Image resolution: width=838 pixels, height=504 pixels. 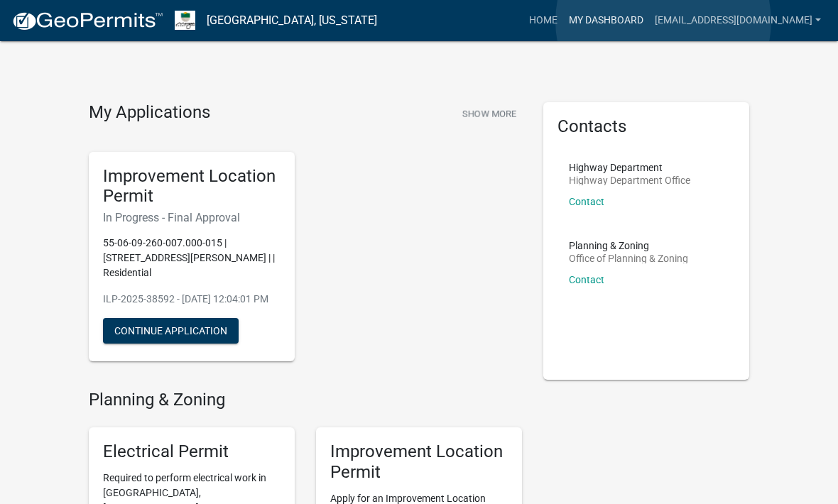 I want to click on h5: Electrical Permit, so click(x=192, y=451).